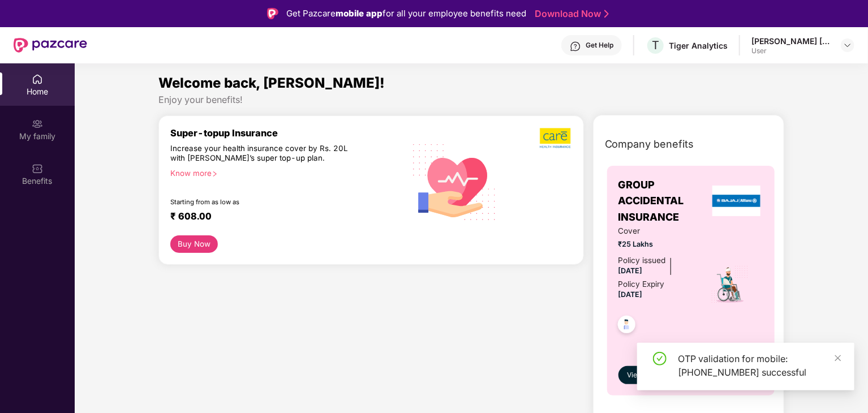 The image size is (868, 413). Describe the element at coordinates (556, 138) in the screenshot. I see `img: b5dec4f62d2307b9de63beb79f102df3.png` at that location.